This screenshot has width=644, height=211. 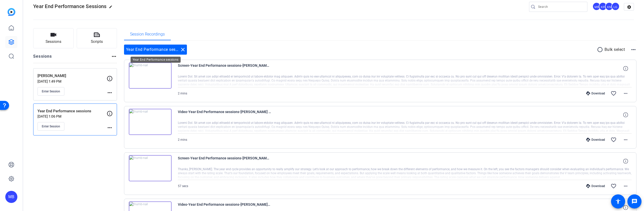 I want to click on div: Year End Performance sessions, so click(x=155, y=50).